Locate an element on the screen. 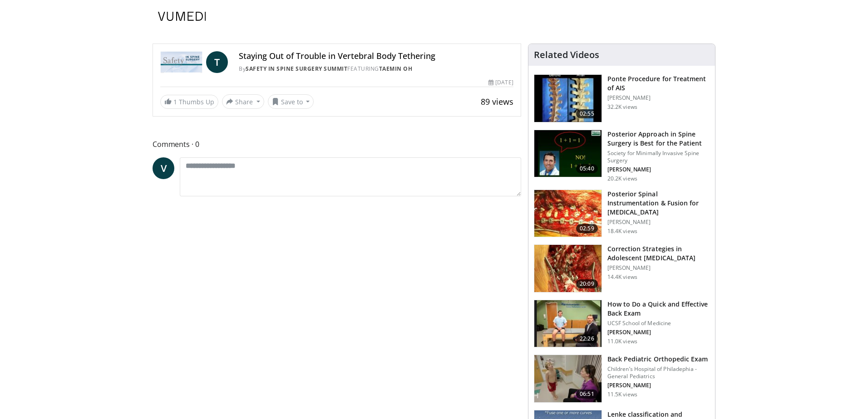 The height and width of the screenshot is (419, 868). span: 22:26 is located at coordinates (587, 339).